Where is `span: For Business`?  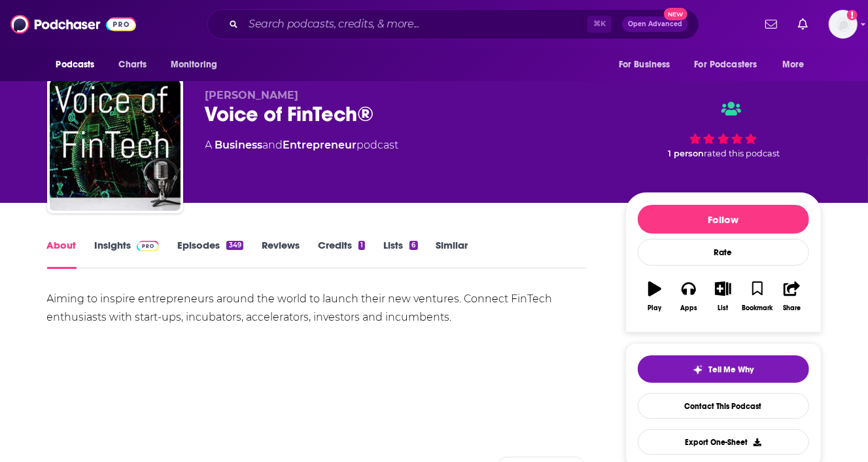 span: For Business is located at coordinates (645, 65).